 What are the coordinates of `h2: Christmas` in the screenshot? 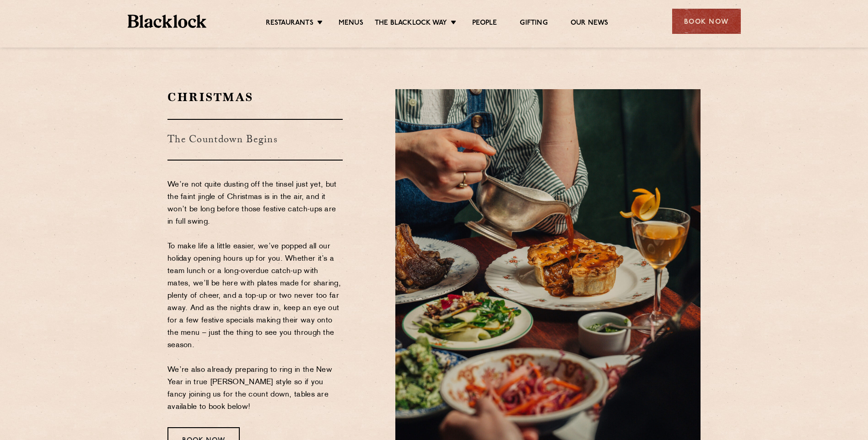 It's located at (255, 97).